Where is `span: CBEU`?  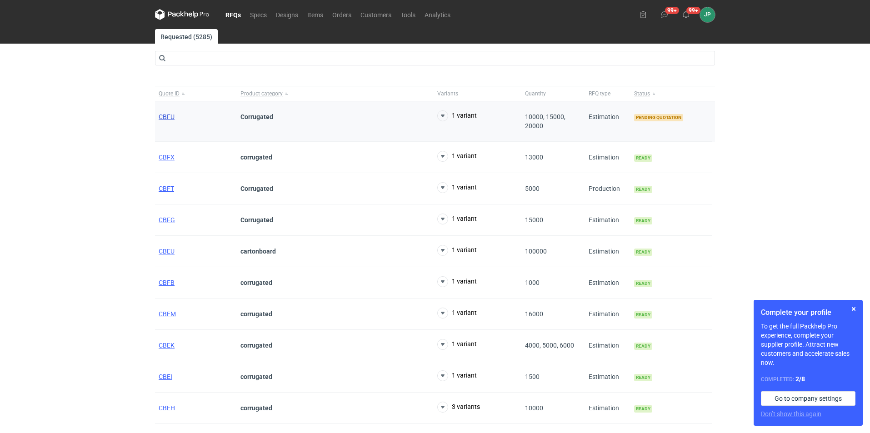 span: CBEU is located at coordinates (166, 252).